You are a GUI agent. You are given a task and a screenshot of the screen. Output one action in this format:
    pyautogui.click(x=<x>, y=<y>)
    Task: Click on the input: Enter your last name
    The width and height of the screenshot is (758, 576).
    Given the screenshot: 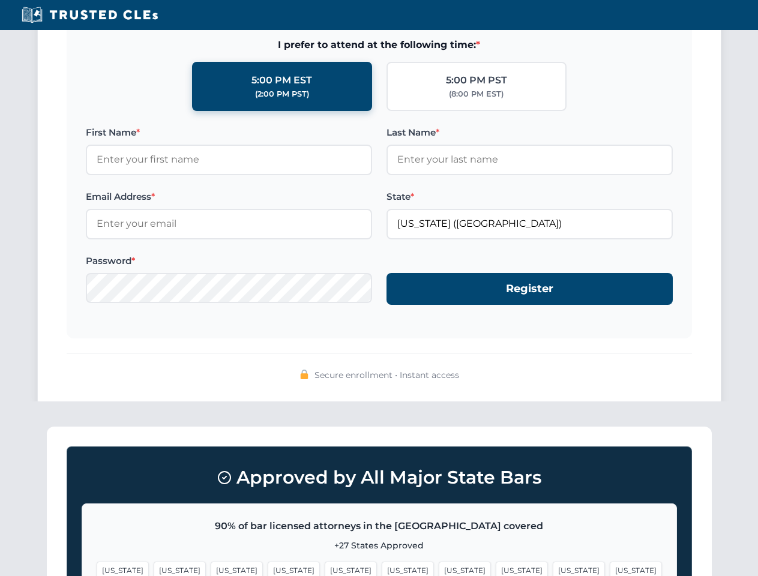 What is the action you would take?
    pyautogui.click(x=529, y=160)
    